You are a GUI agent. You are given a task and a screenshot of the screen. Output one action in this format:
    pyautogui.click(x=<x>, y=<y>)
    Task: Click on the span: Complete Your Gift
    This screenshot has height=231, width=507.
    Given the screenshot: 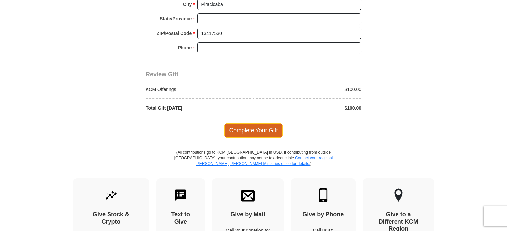 What is the action you would take?
    pyautogui.click(x=253, y=130)
    